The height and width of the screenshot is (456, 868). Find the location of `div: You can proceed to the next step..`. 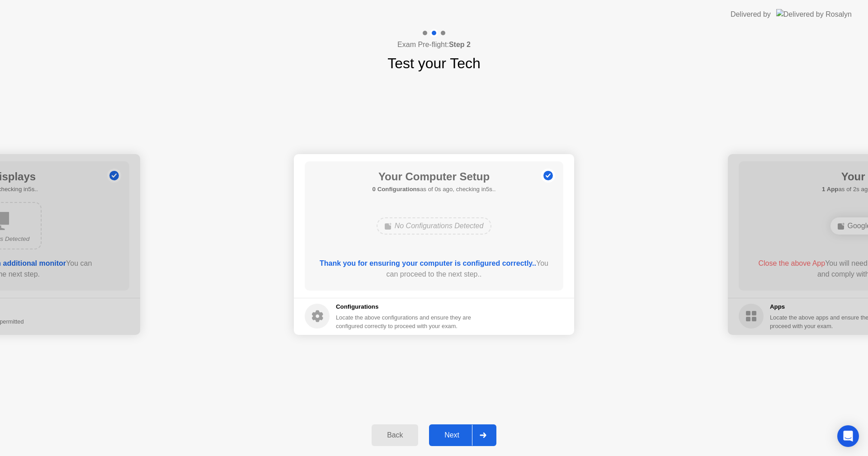

div: You can proceed to the next step.. is located at coordinates (434, 269).